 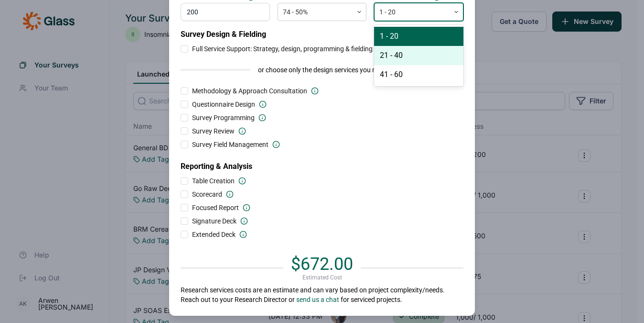 What do you see at coordinates (322, 295) in the screenshot?
I see `p: Research services costs are an estimate and can vary based on project complexity/needs. Reach out...` at bounding box center [322, 295].